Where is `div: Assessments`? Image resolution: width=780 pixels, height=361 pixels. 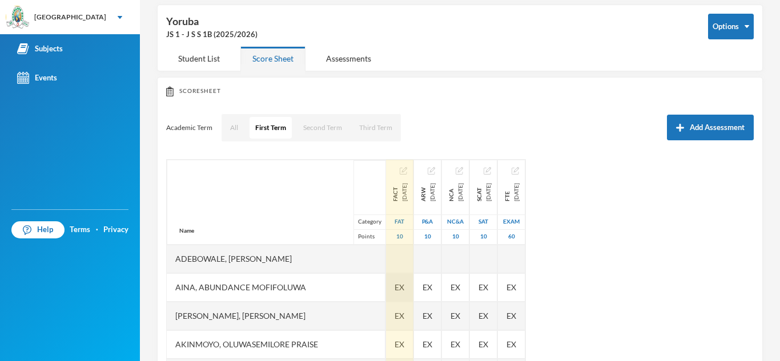 div: Assessments is located at coordinates (348, 58).